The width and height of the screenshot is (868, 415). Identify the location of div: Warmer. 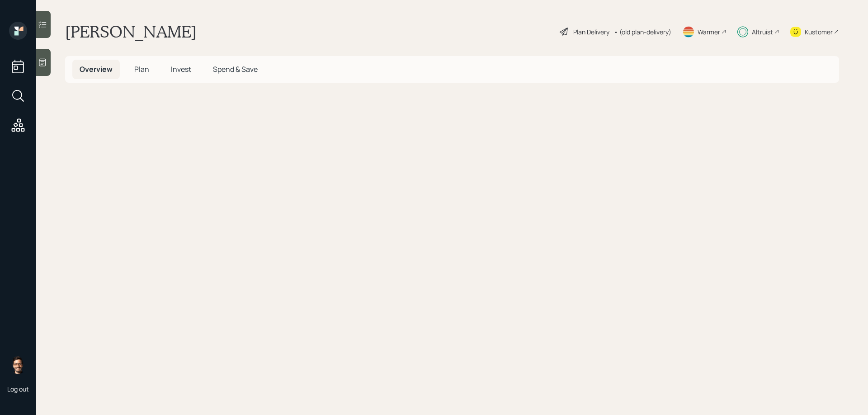
(709, 31).